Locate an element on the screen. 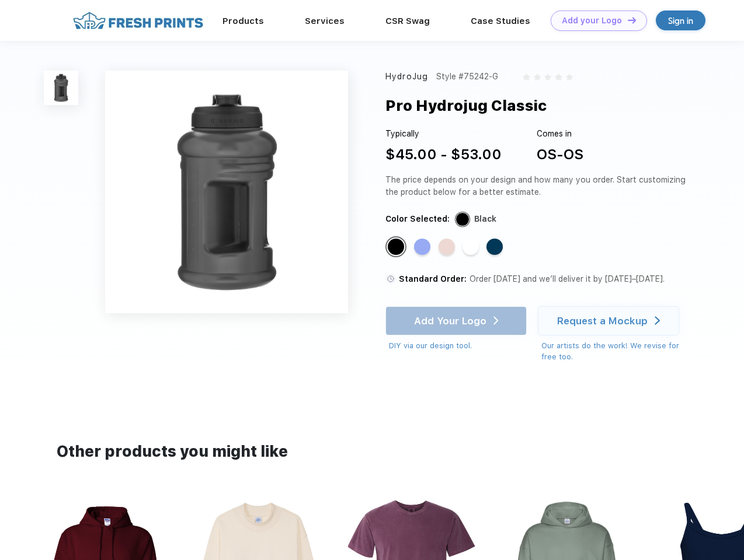  div: Color Selected: is located at coordinates (418, 219).